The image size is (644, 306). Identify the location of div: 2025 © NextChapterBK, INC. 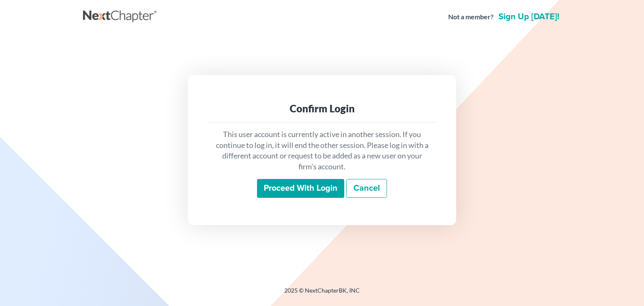
(322, 294).